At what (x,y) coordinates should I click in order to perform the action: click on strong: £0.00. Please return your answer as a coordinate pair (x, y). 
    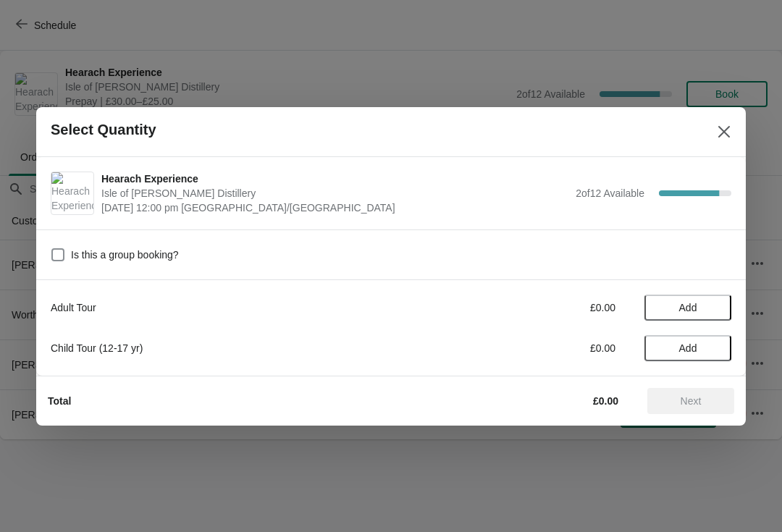
    Looking at the image, I should click on (605, 401).